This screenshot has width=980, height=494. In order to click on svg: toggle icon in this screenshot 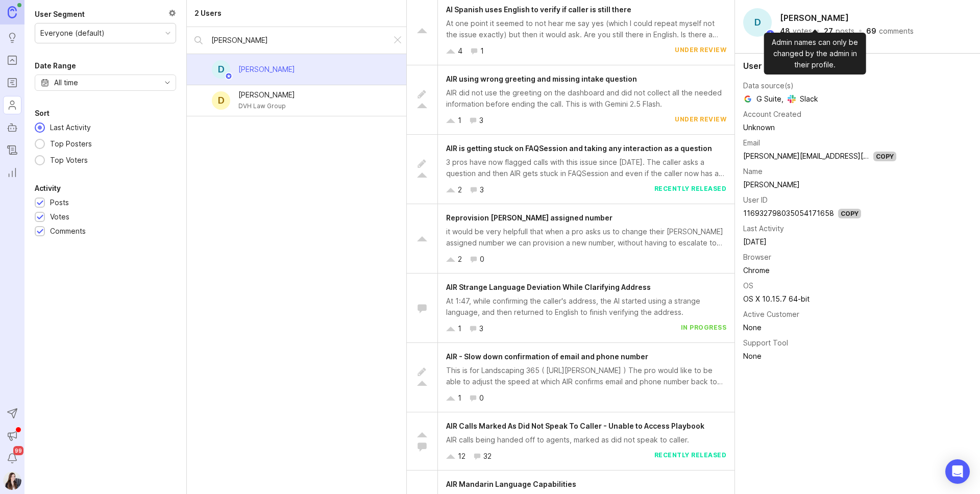, I will do `click(168, 83)`.